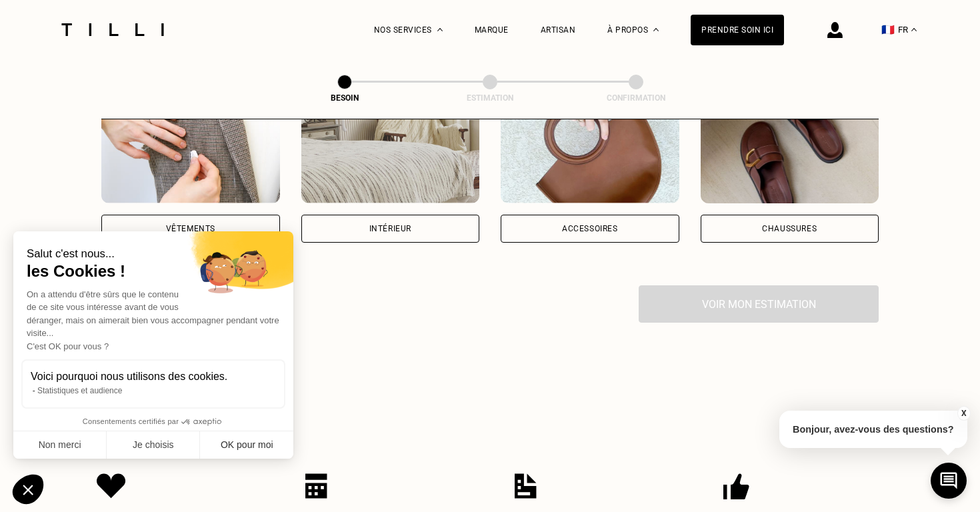  Describe the element at coordinates (440, 29) in the screenshot. I see `img: Menu déroulant` at that location.